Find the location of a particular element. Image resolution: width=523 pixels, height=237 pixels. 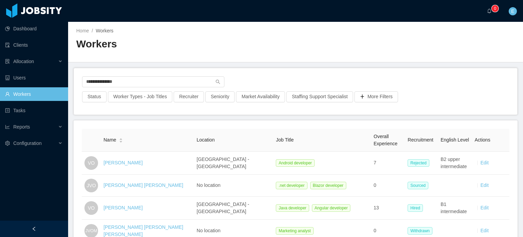

i: icon: bell is located at coordinates (489, 11).